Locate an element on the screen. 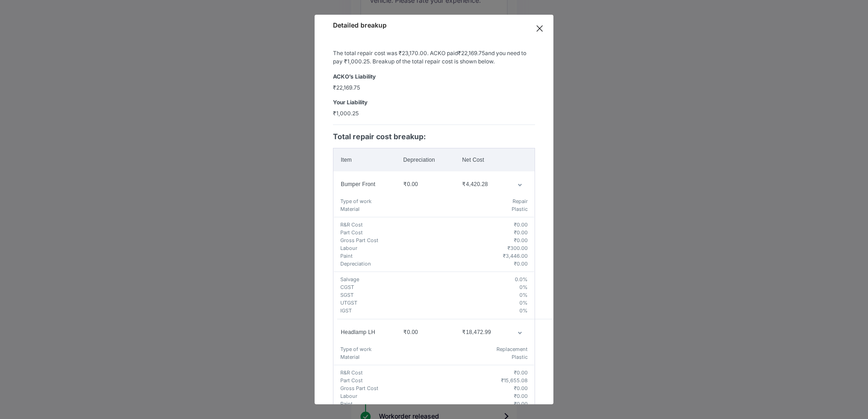  h6: Your Liability is located at coordinates (434, 102).